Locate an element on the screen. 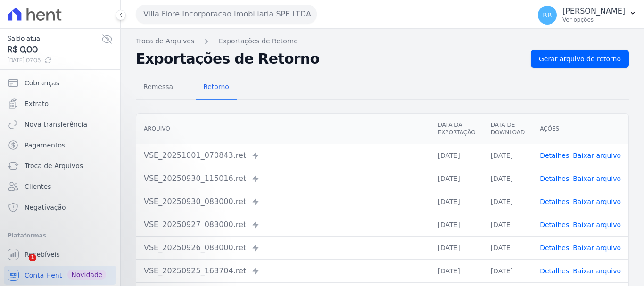  a: Conta Hent Novidade is located at coordinates (60, 275).